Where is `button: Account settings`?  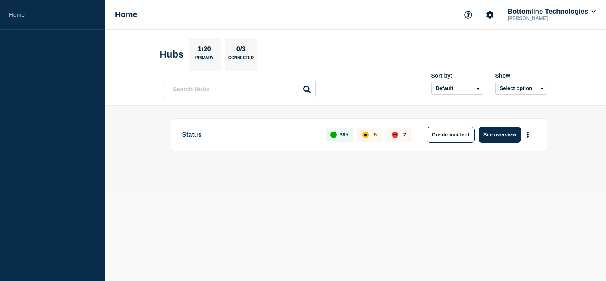 button: Account settings is located at coordinates (490, 15).